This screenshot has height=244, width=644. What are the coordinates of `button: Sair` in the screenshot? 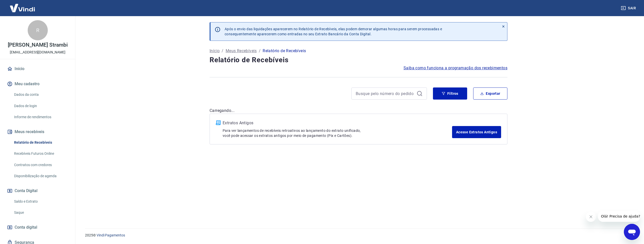 It's located at (629, 8).